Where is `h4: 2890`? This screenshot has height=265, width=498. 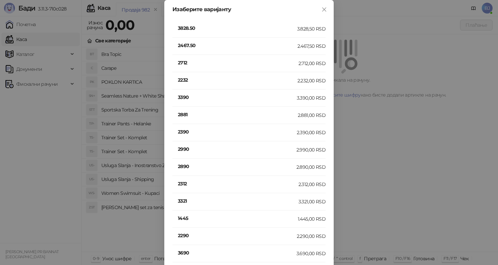 h4: 2890 is located at coordinates (237, 166).